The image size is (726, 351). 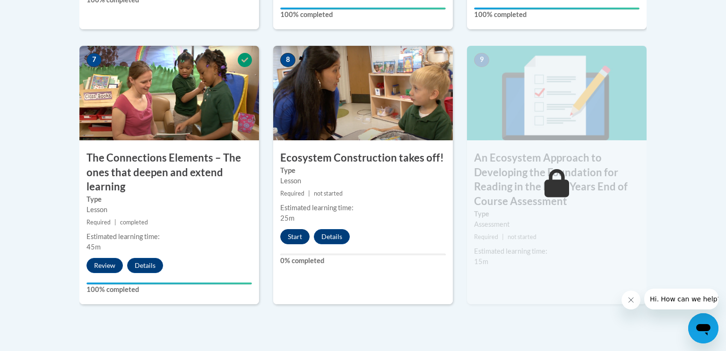 What do you see at coordinates (363, 261) in the screenshot?
I see `label: 0% completed` at bounding box center [363, 261].